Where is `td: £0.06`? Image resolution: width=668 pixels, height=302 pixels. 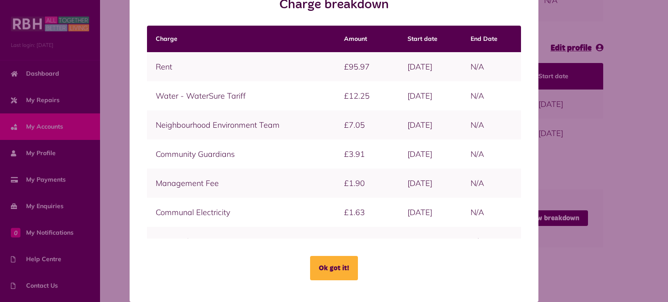
td: £0.06 is located at coordinates (367, 241).